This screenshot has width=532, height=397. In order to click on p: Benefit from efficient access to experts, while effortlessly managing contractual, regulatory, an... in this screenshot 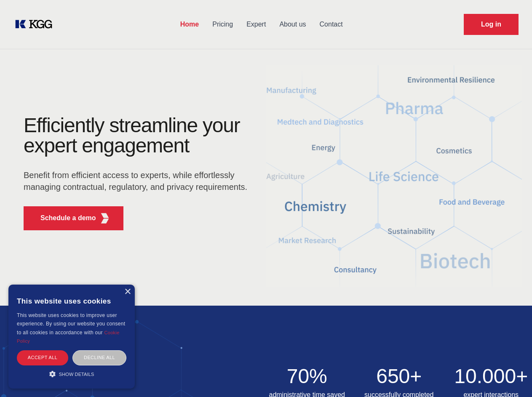, I will do `click(138, 181)`.